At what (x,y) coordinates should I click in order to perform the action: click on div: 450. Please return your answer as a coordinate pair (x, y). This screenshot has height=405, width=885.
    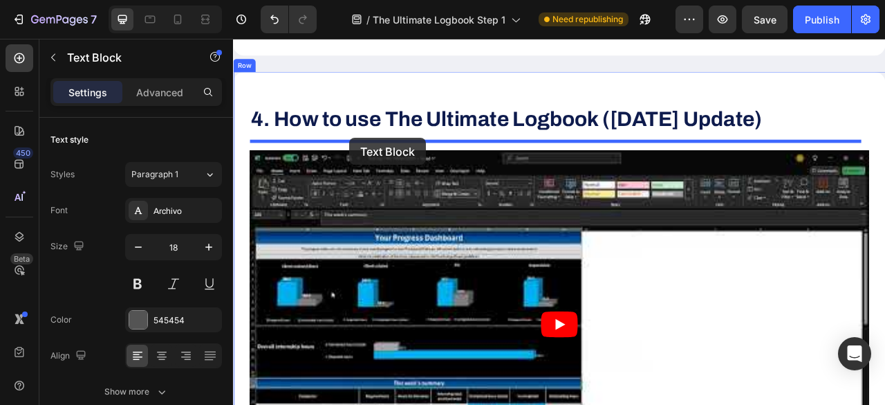
    Looking at the image, I should click on (23, 153).